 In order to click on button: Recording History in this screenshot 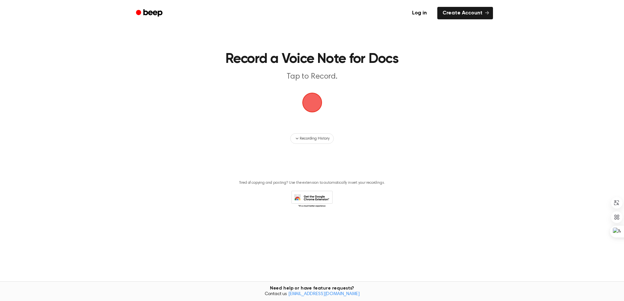, I will do `click(312, 139)`.